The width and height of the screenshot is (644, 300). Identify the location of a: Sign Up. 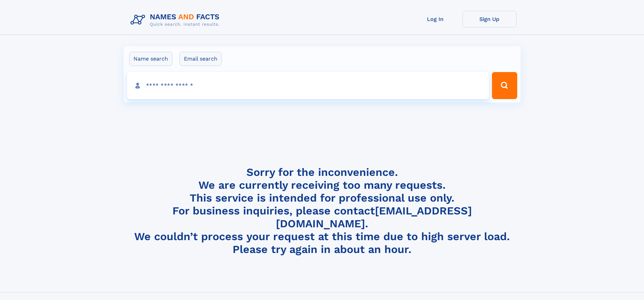
(490, 19).